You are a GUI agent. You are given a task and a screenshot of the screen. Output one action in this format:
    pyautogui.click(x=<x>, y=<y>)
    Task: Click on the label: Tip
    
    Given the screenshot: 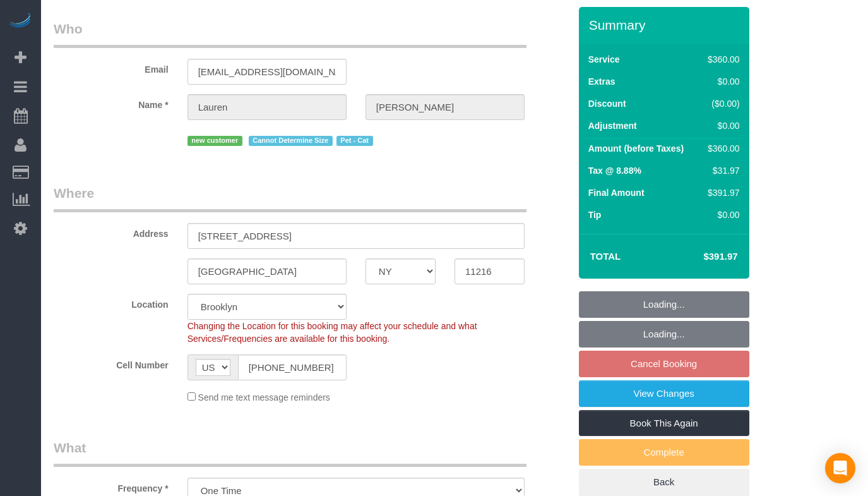 What is the action you would take?
    pyautogui.click(x=595, y=215)
    